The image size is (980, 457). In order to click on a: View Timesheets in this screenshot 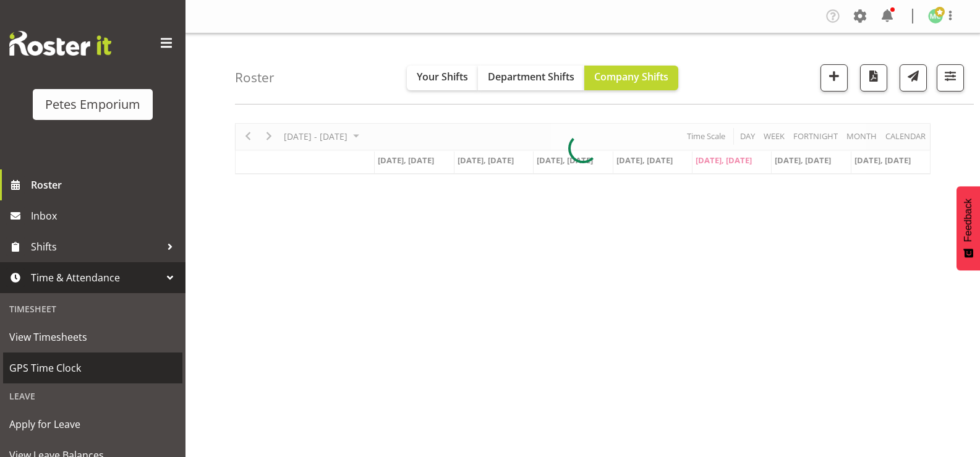, I will do `click(93, 337)`.